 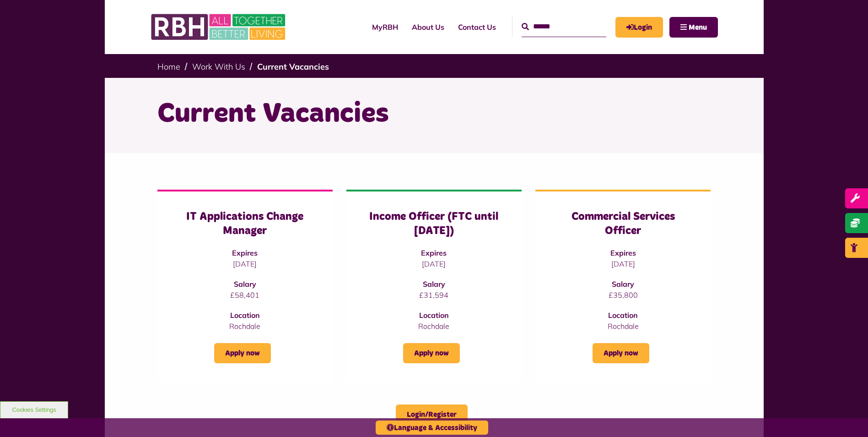 What do you see at coordinates (245, 224) in the screenshot?
I see `h3: IT Applications Change Manager` at bounding box center [245, 224].